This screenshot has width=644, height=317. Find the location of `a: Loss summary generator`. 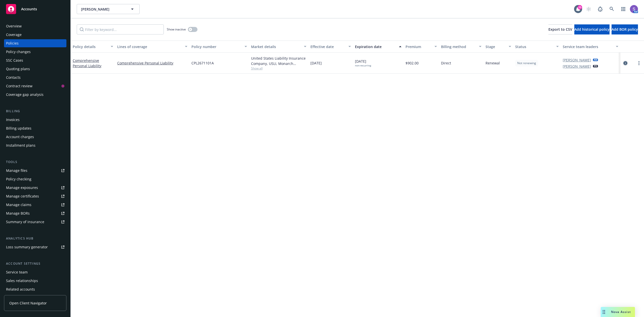

a: Loss summary generator is located at coordinates (35, 247).